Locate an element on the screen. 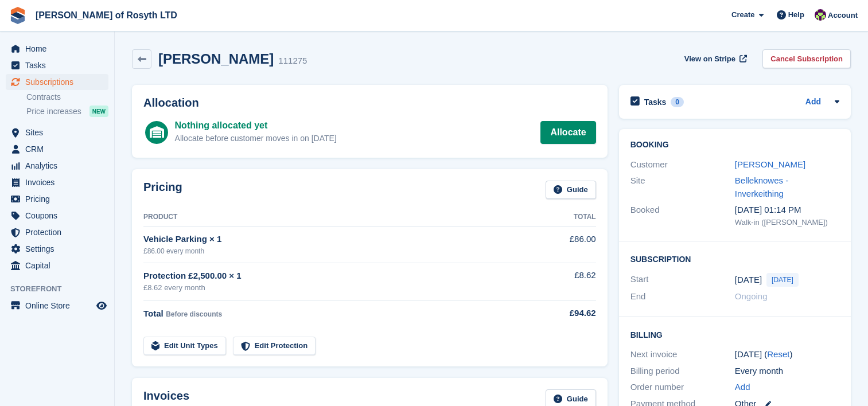 The width and height of the screenshot is (868, 406). span: Tasks is located at coordinates (59, 65).